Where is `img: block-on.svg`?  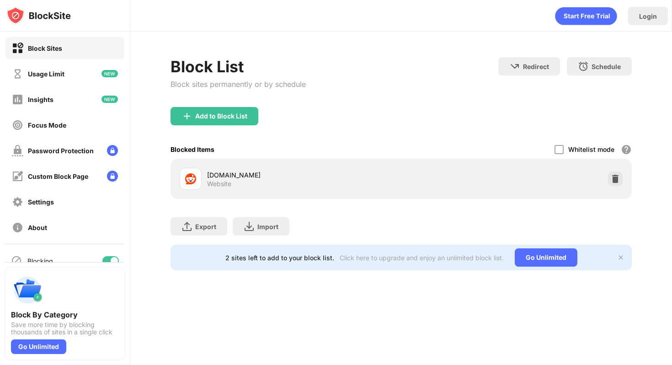
img: block-on.svg is located at coordinates (17, 48).